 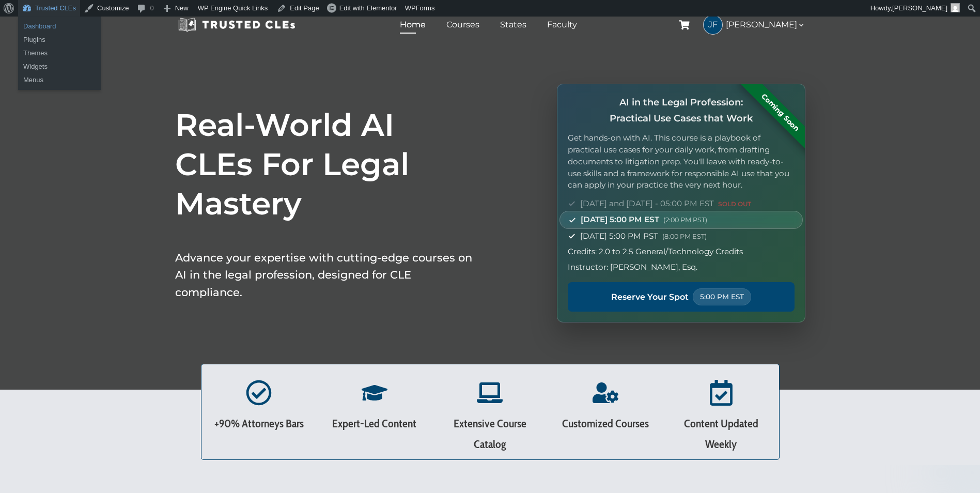 I want to click on div: Coming Soon, so click(x=779, y=112).